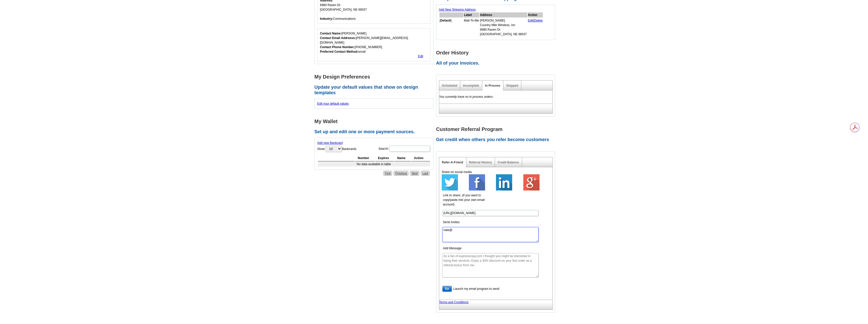 The width and height of the screenshot is (868, 324). Describe the element at coordinates (365, 158) in the screenshot. I see `th: Number` at that location.